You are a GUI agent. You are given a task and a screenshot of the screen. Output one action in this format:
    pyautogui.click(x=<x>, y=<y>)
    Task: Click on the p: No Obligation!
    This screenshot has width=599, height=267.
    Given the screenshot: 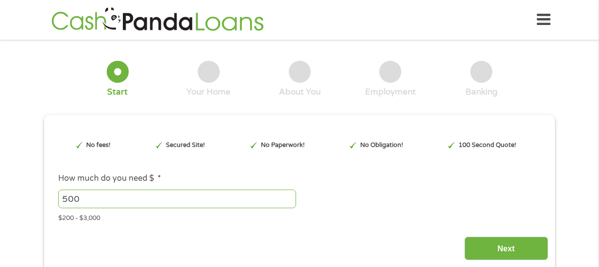 What is the action you would take?
    pyautogui.click(x=381, y=145)
    